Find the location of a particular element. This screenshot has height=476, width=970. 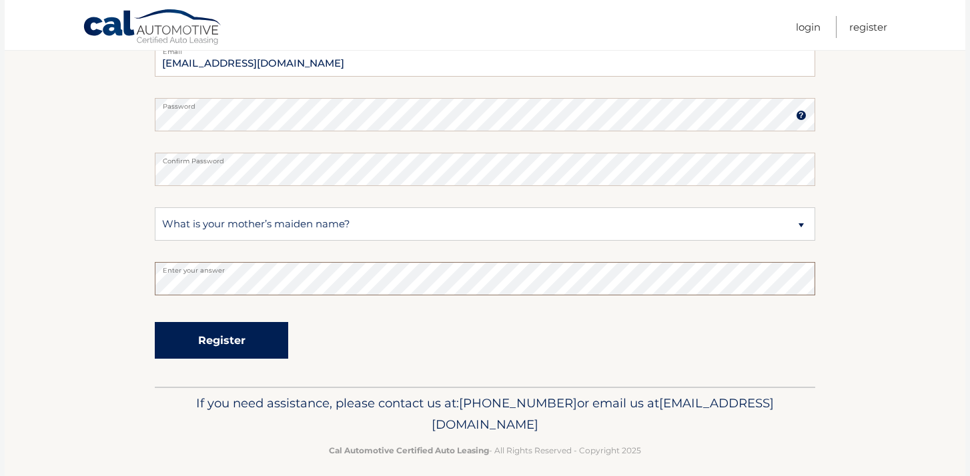

label: Password is located at coordinates (485, 103).